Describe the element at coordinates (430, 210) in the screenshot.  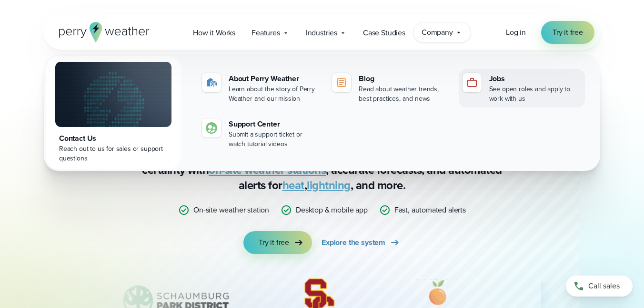
I see `p: Fast, automated alerts` at that location.